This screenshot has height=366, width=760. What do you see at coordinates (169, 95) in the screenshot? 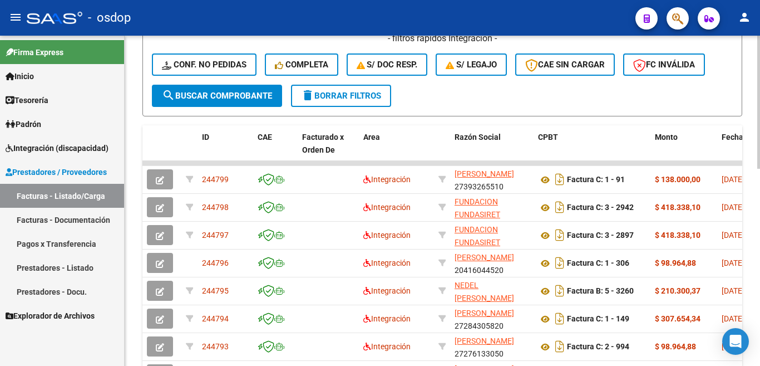
I see `mat-icon: search` at bounding box center [169, 95].